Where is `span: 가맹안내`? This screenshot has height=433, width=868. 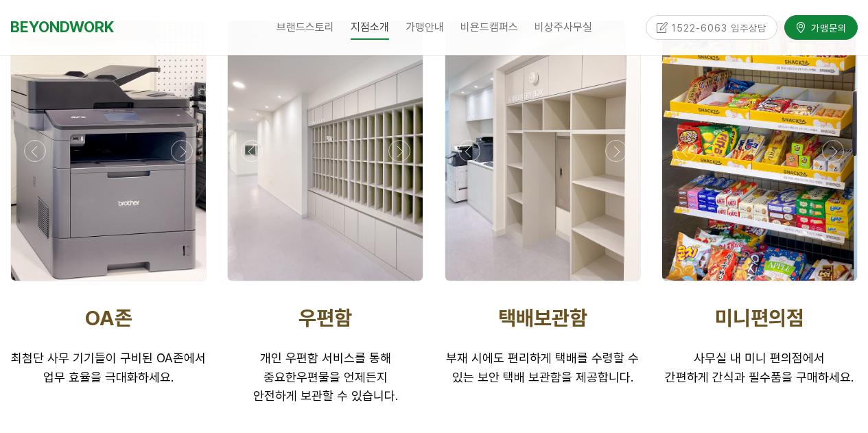 span: 가맹안내 is located at coordinates (425, 27).